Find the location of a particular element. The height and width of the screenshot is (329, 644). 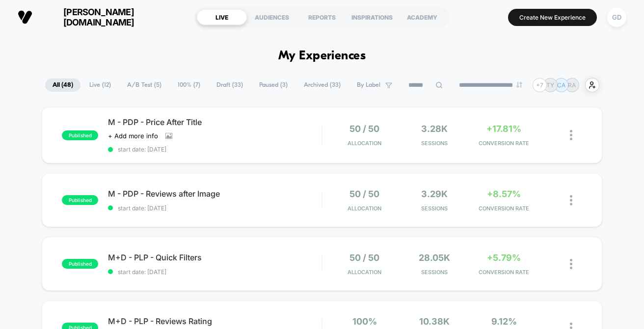

span: Live ( 12 ) is located at coordinates (100, 85).